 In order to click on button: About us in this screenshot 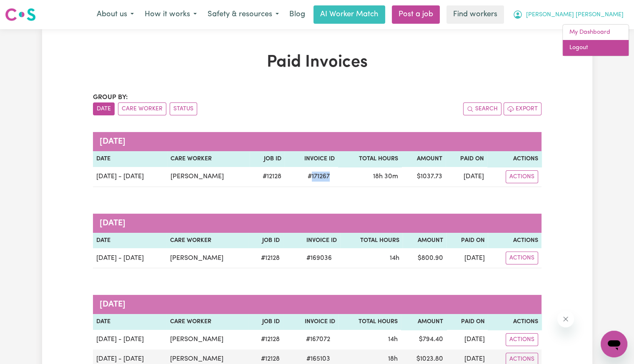, I will do `click(115, 14)`.